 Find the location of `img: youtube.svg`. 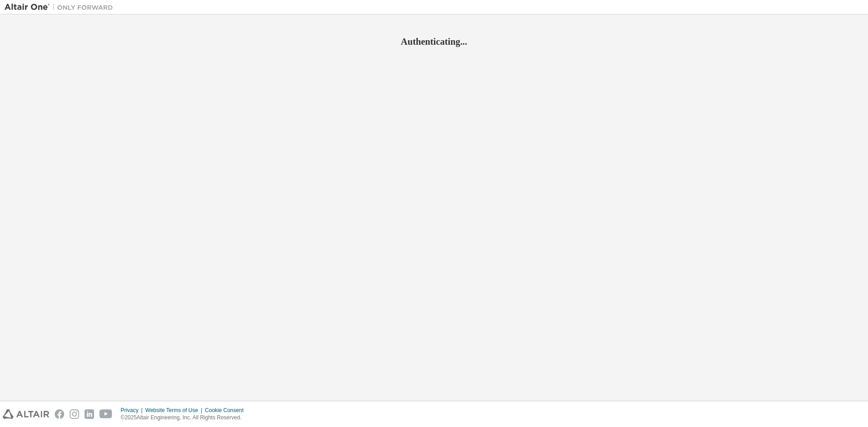

img: youtube.svg is located at coordinates (106, 414).